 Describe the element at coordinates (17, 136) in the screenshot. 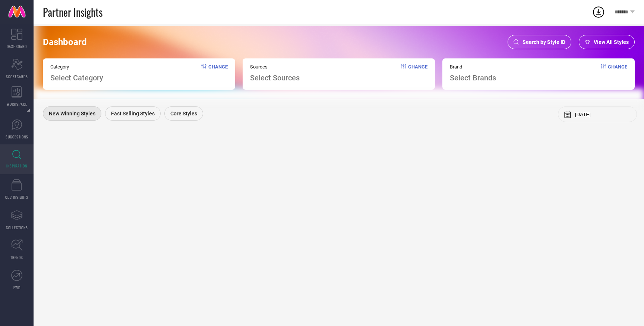

I see `span: SUGGESTIONS` at that location.